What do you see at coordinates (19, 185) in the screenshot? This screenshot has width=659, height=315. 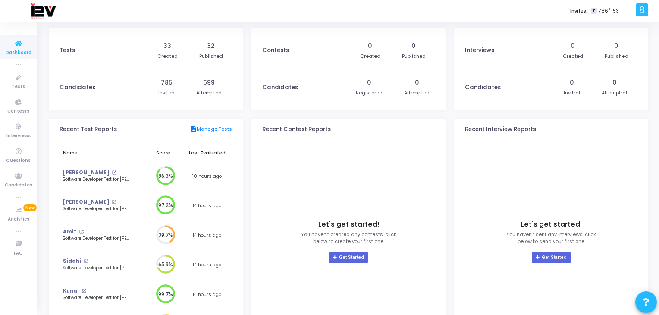 I see `span: Candidates` at bounding box center [19, 185].